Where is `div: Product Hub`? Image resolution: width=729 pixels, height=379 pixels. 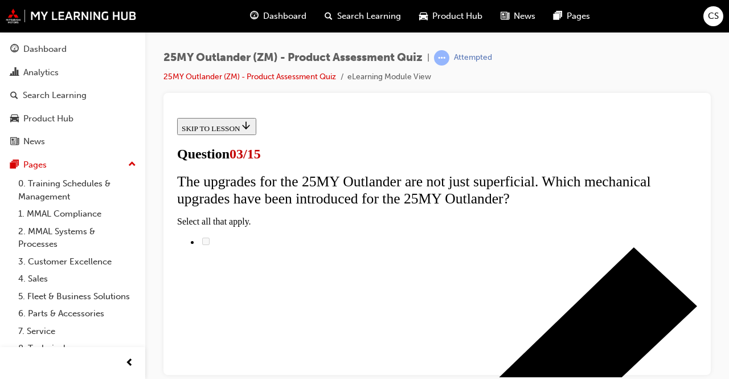 div: Product Hub is located at coordinates (48, 118).